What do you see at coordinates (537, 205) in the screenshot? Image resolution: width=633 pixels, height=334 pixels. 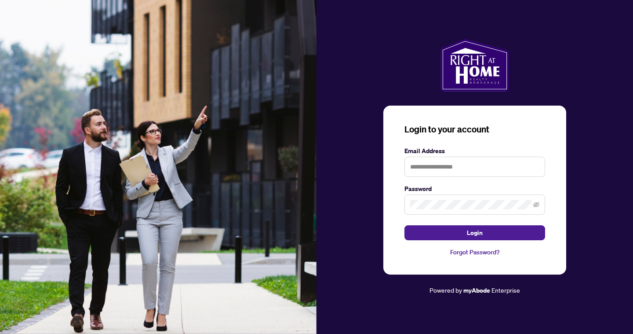 I see `span: eye-invisible` at bounding box center [537, 205].